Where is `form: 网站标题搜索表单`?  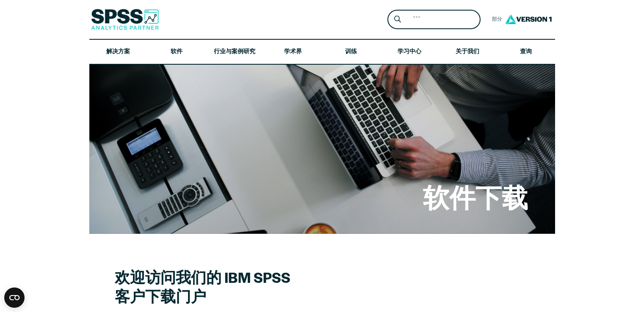
form: 网站标题搜索表单 is located at coordinates (434, 19).